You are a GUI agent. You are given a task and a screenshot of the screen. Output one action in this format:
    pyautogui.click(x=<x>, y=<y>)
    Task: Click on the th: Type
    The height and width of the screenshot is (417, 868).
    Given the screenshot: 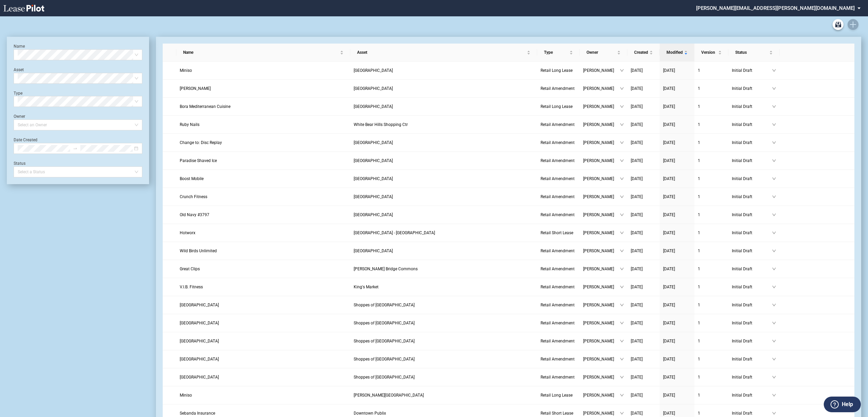 What is the action you would take?
    pyautogui.click(x=558, y=53)
    